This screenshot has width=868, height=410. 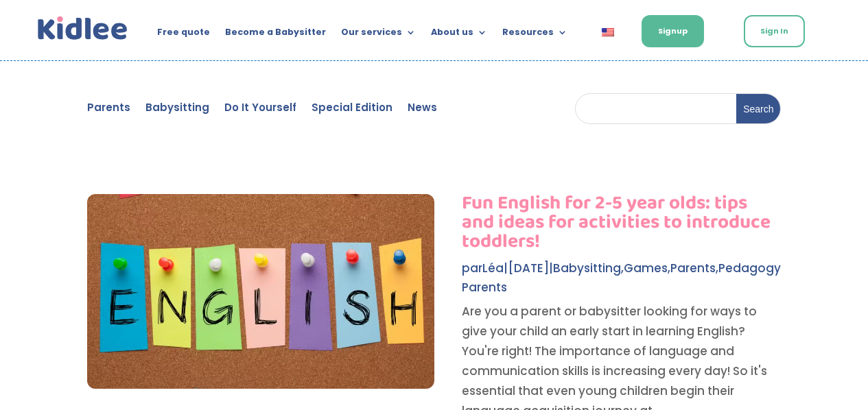 I want to click on a: Games, so click(x=645, y=268).